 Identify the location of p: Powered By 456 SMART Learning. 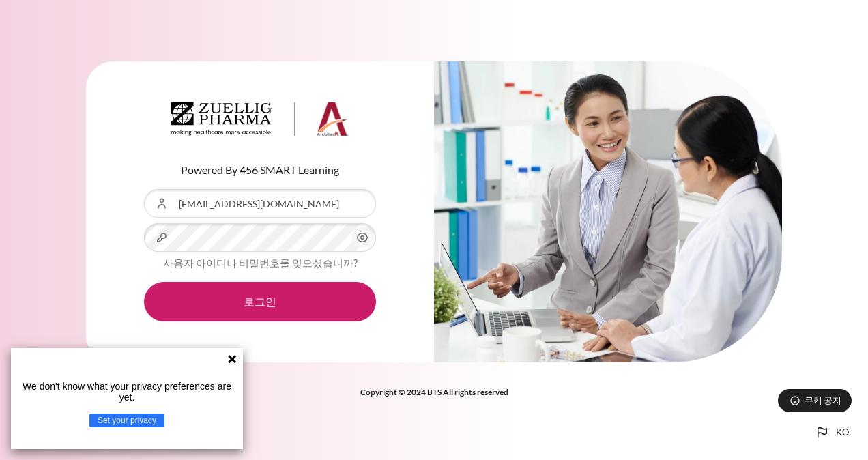
(260, 170).